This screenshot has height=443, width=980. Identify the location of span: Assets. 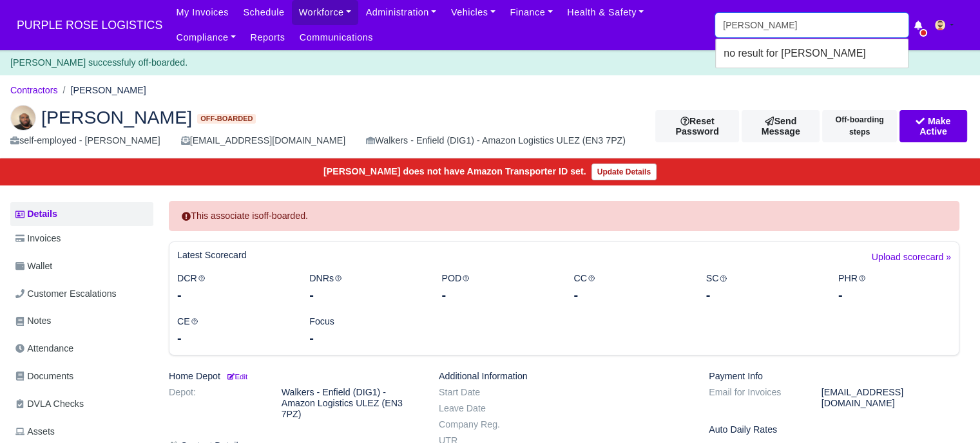
(35, 432).